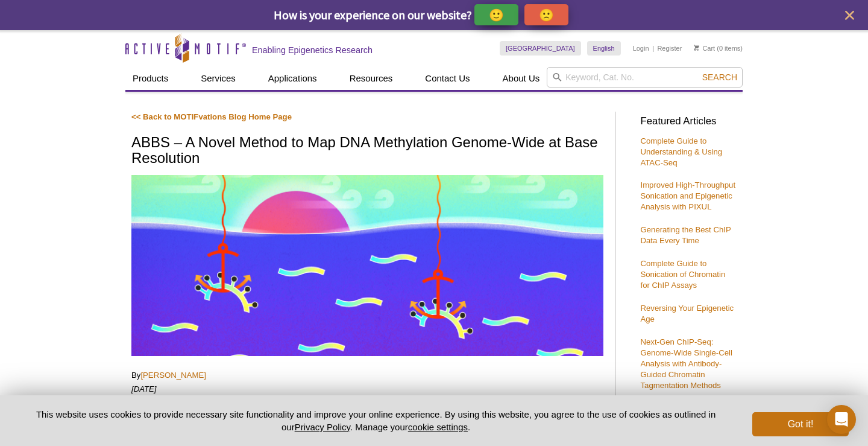 This screenshot has width=868, height=446. I want to click on a: English, so click(604, 48).